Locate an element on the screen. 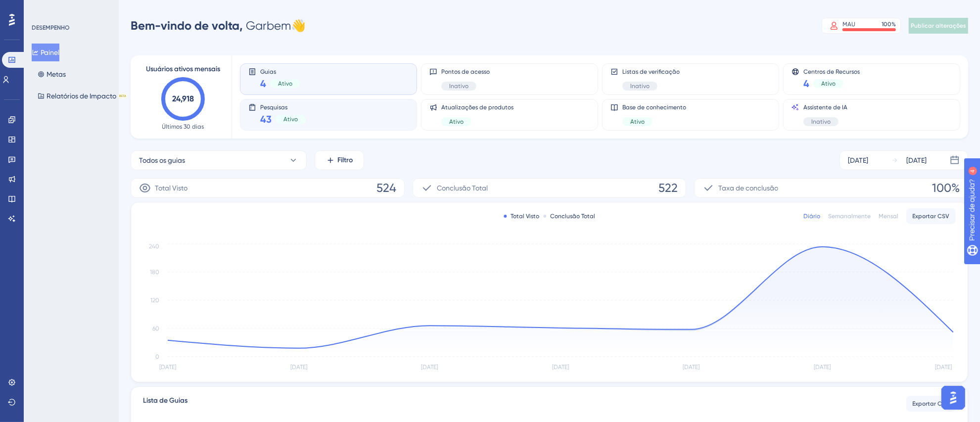 The width and height of the screenshot is (980, 422). font: Base de conhecimento is located at coordinates (654, 107).